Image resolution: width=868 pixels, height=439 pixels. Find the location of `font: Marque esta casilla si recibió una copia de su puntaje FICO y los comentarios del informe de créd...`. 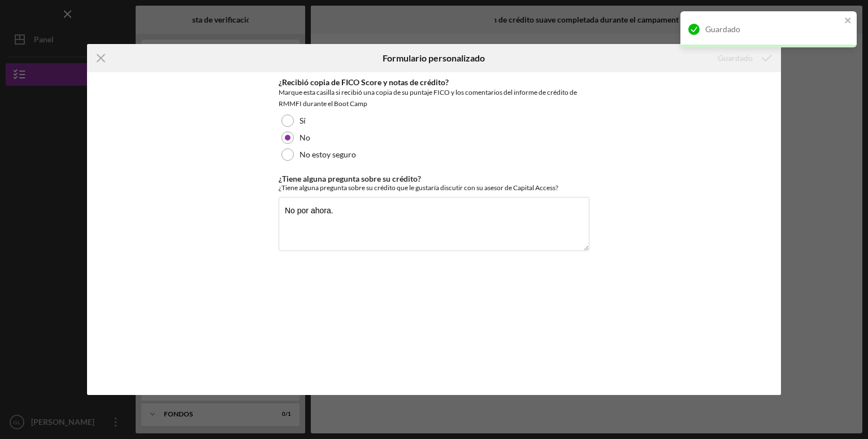

font: Marque esta casilla si recibió una copia de su puntaje FICO y los comentarios del informe de créd... is located at coordinates (428, 97).